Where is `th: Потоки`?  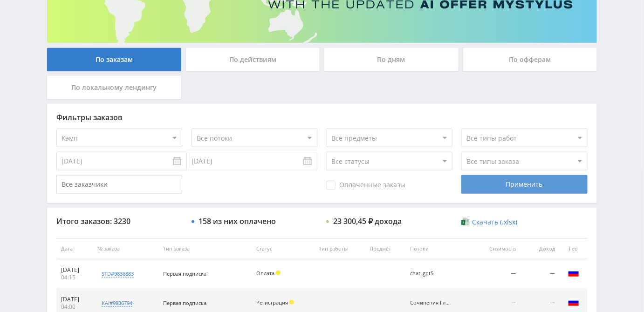 th: Потоки is located at coordinates (439, 249).